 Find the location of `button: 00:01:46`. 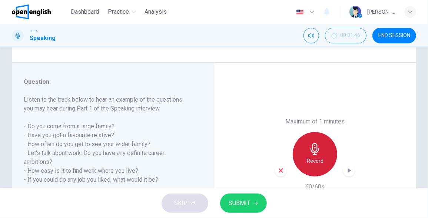

button: 00:01:46 is located at coordinates (346, 36).